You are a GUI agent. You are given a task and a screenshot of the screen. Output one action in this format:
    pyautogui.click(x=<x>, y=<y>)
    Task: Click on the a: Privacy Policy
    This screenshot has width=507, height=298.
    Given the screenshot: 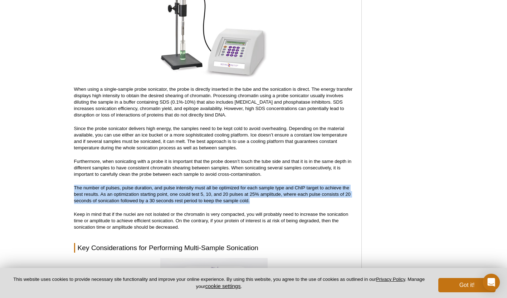 What is the action you would take?
    pyautogui.click(x=390, y=279)
    